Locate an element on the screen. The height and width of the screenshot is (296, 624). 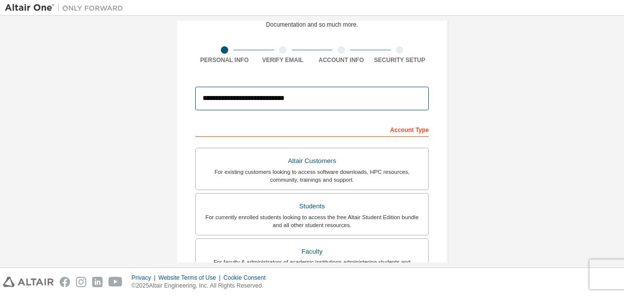
div: Cookie Consent is located at coordinates (247, 278).